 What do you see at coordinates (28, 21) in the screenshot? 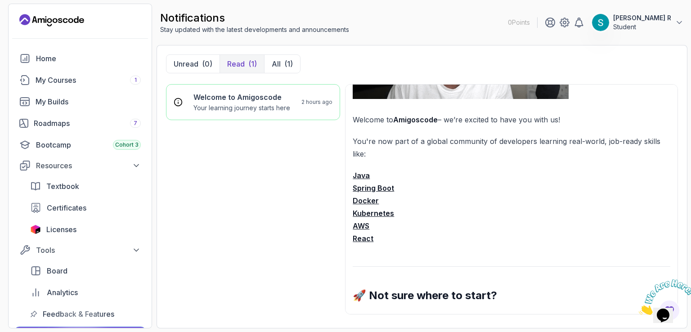
I see `div: CloseChat attention grabber` at bounding box center [28, 21].